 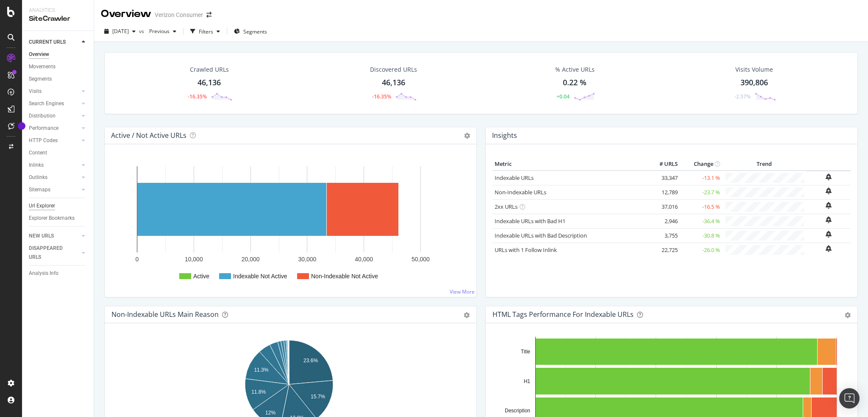 What do you see at coordinates (505, 135) in the screenshot?
I see `h4: Insights` at bounding box center [505, 135].